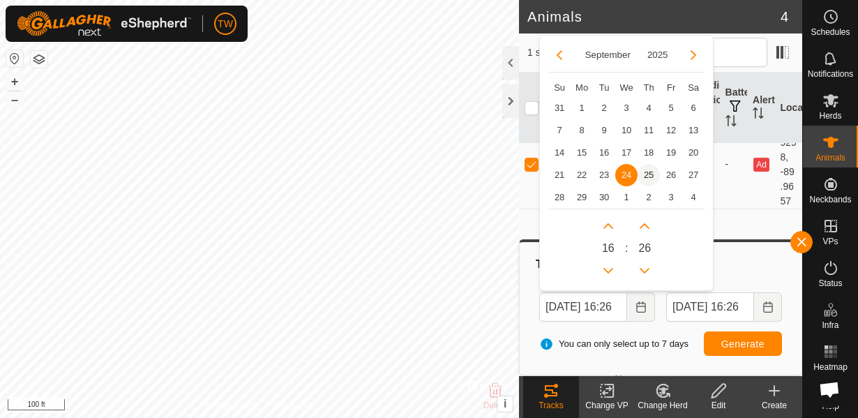  What do you see at coordinates (649, 87) in the screenshot?
I see `span: Th` at bounding box center [649, 87].